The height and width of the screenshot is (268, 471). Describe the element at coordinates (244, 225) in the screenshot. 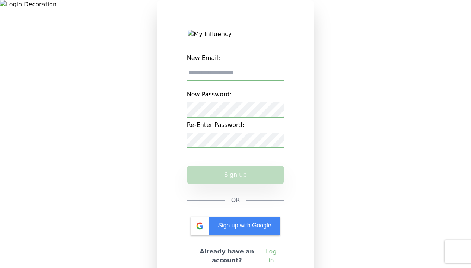

I see `span: Sign up with Google` at that location.